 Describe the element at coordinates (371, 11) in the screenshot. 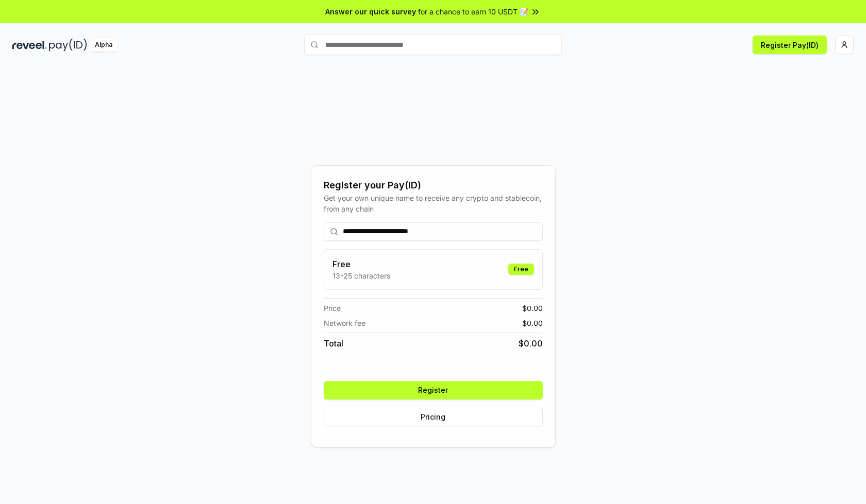

I see `span: Answer our quick survey` at that location.